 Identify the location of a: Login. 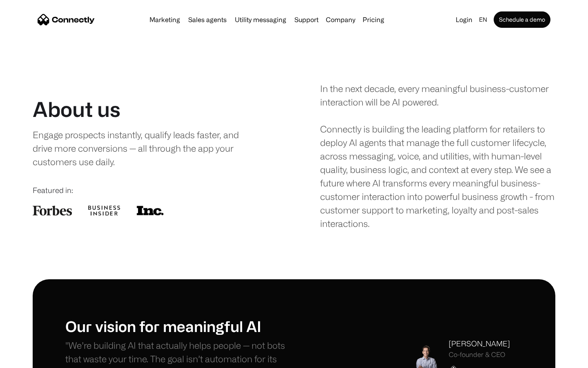
(464, 20).